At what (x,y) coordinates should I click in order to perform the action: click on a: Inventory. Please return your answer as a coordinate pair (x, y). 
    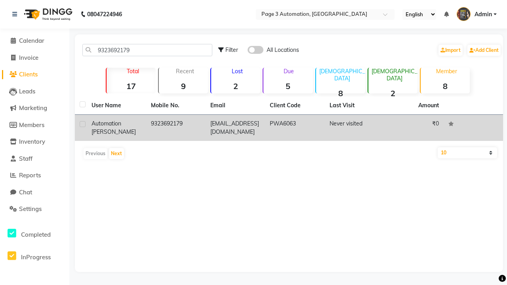
    Looking at the image, I should click on (34, 142).